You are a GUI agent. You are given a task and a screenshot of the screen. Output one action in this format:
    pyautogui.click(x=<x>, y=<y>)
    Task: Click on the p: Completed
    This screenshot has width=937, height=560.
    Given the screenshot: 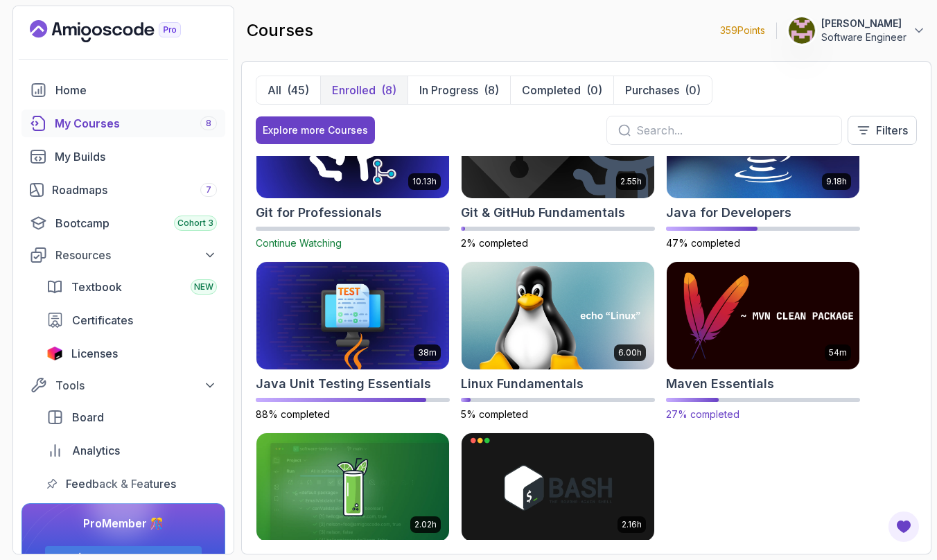 What is the action you would take?
    pyautogui.click(x=550, y=90)
    